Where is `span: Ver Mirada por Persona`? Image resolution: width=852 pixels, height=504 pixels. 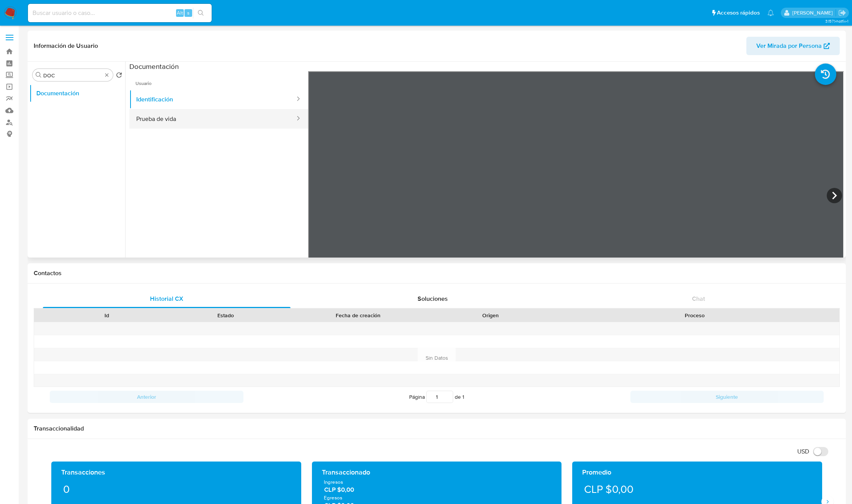 span: Ver Mirada por Persona is located at coordinates (789, 46).